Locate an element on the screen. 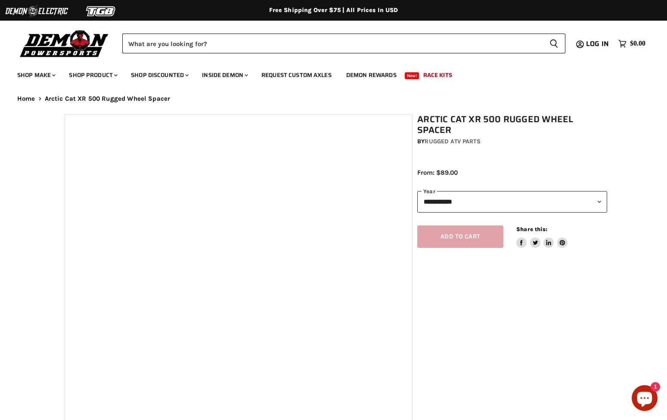 Image resolution: width=667 pixels, height=420 pixels. ul: Main menu is located at coordinates (327, 73).